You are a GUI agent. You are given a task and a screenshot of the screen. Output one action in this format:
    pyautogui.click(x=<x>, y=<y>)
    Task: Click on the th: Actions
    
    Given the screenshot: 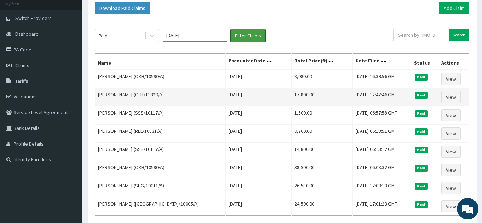 What is the action you would take?
    pyautogui.click(x=453, y=62)
    